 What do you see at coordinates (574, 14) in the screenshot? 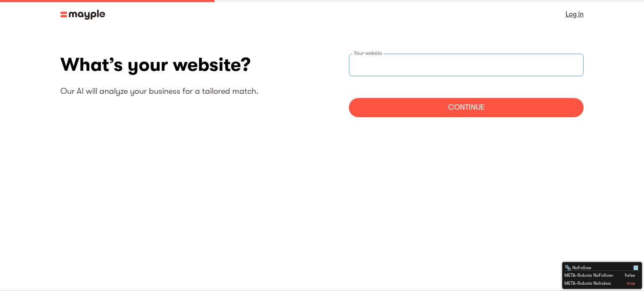
I see `a: Log in` at bounding box center [574, 14].